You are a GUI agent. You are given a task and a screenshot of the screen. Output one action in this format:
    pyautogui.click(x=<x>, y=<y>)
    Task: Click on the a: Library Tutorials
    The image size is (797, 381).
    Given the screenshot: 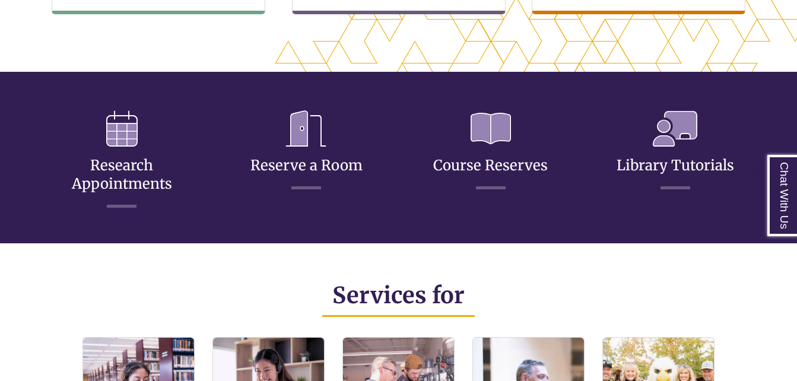 What is the action you would take?
    pyautogui.click(x=676, y=151)
    